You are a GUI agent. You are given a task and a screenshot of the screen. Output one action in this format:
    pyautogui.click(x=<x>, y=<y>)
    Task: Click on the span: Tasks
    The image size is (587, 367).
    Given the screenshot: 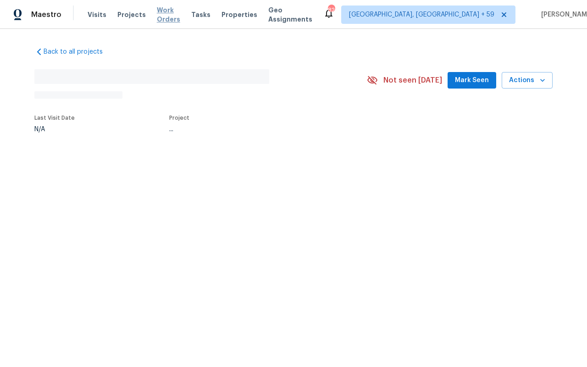 What is the action you would take?
    pyautogui.click(x=201, y=15)
    